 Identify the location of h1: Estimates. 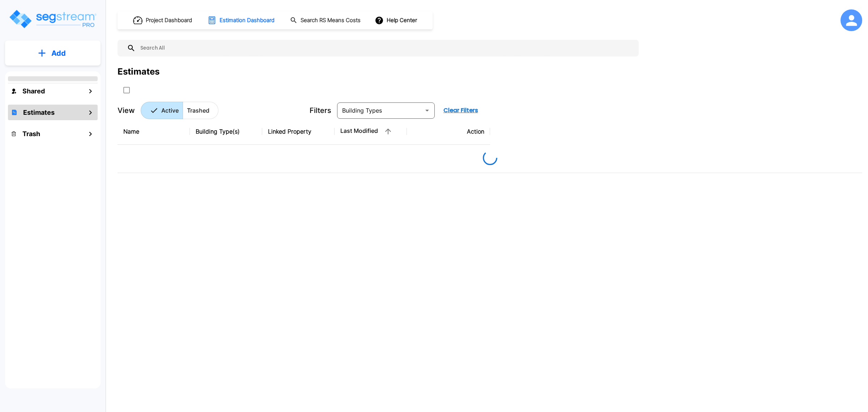
(39, 112).